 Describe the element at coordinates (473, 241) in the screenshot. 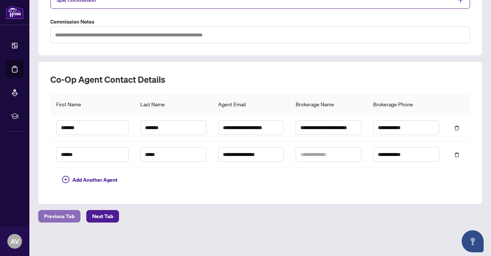

I see `button: Open asap` at that location.